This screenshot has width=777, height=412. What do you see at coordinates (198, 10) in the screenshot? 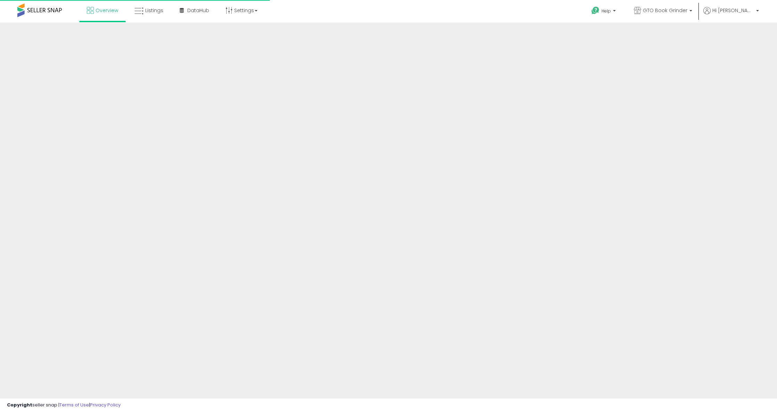
I see `span: DataHub` at bounding box center [198, 10].